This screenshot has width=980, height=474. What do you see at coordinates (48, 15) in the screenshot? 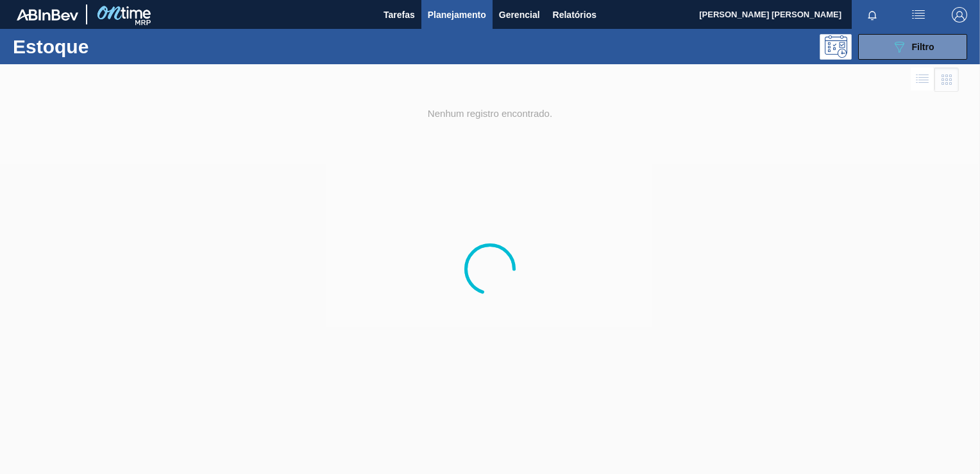
I see `img: TNhmsLtSVTkK8tSr43FrP2fwEKptu5GPRR3wAAAABJRU5ErkJggg==` at bounding box center [48, 15].